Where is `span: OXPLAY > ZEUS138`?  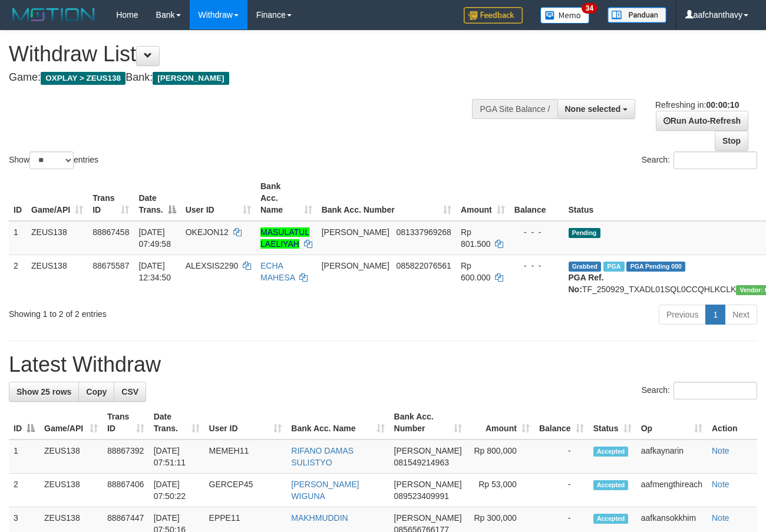 span: OXPLAY > ZEUS138 is located at coordinates (83, 78).